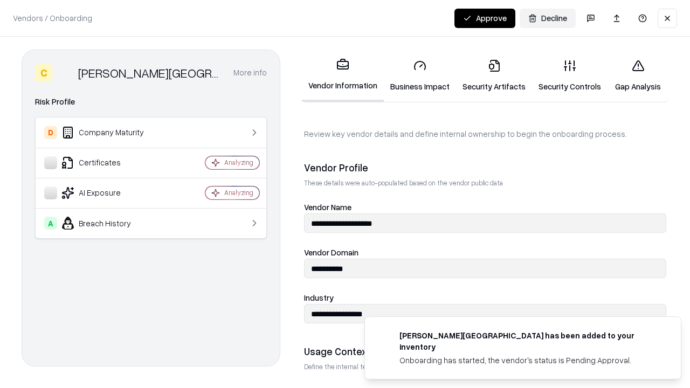 The image size is (690, 388). I want to click on button: Approve, so click(485, 18).